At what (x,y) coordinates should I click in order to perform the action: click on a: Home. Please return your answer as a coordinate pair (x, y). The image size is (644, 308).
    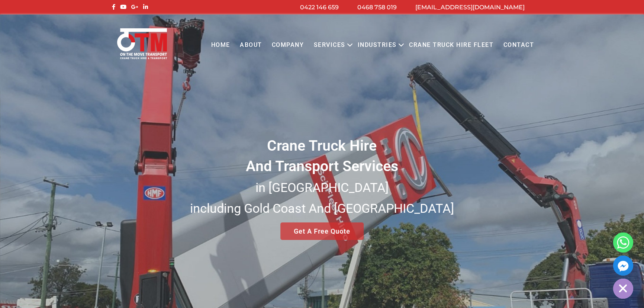
    Looking at the image, I should click on (220, 45).